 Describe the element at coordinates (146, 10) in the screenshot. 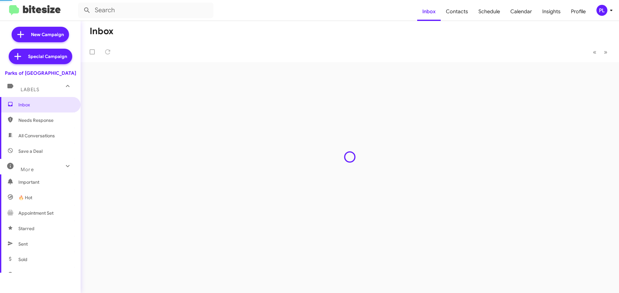

I see `input: Search` at that location.